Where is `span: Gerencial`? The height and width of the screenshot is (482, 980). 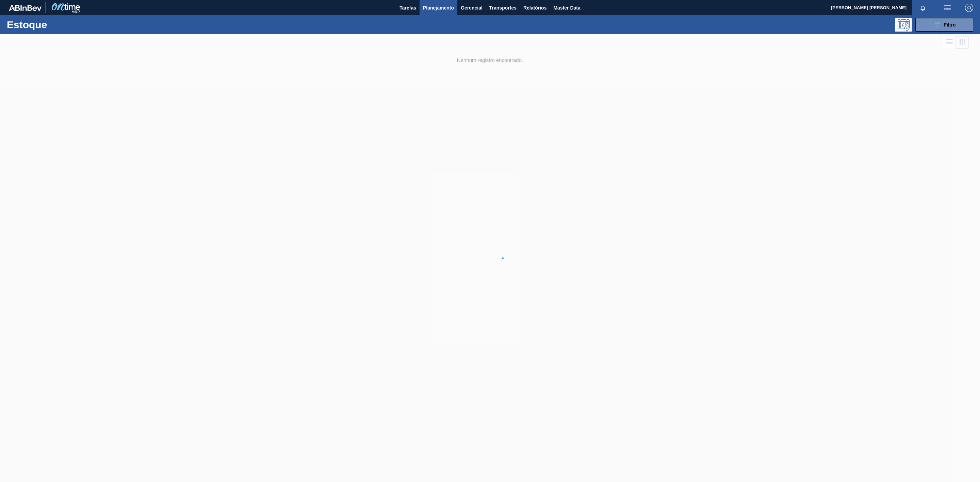 span: Gerencial is located at coordinates (472, 8).